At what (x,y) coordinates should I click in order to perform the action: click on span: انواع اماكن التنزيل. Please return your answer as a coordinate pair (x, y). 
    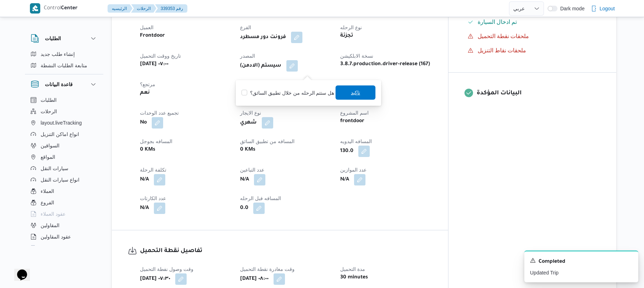
    Looking at the image, I should click on (60, 134).